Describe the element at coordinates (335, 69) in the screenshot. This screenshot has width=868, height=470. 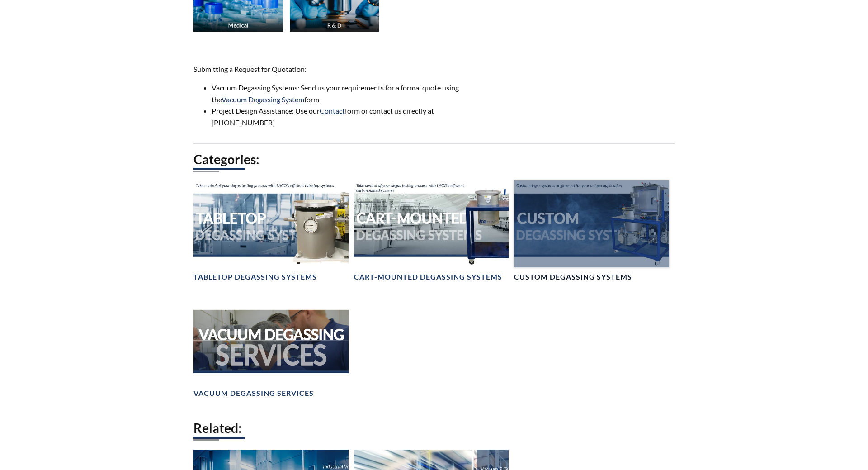
I see `p: Submitting a Request for Quotation:` at that location.